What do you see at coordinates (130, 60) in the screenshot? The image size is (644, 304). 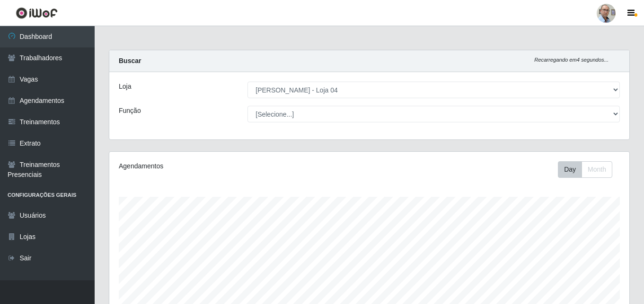 I see `strong: Buscar` at bounding box center [130, 60].